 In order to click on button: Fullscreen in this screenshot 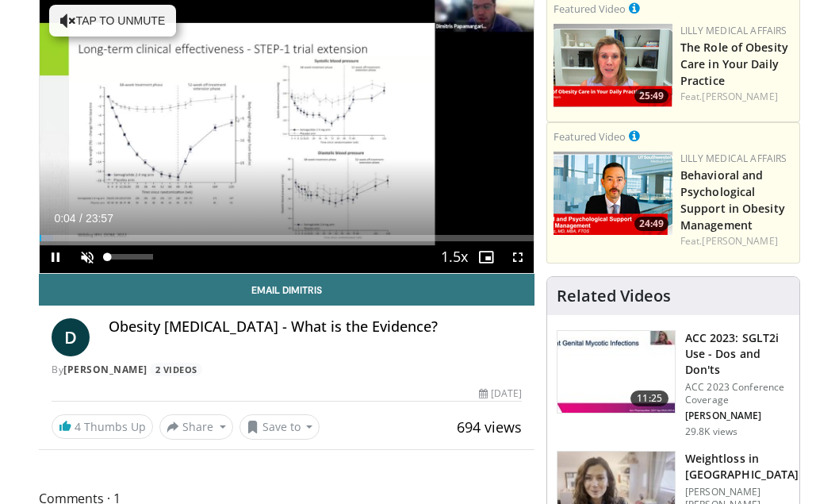, I will do `click(518, 257)`.